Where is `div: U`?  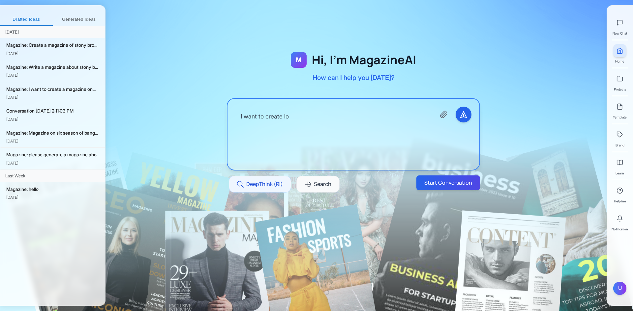 div: U is located at coordinates (620, 289).